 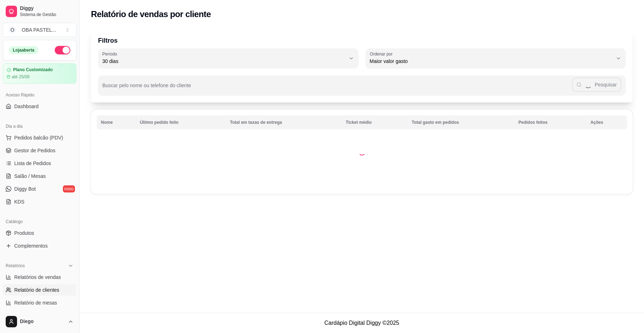 I want to click on div: Acesso Rápido, so click(x=39, y=95).